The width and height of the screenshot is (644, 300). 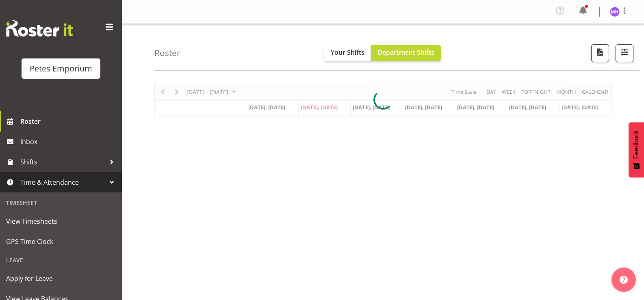 What do you see at coordinates (63, 182) in the screenshot?
I see `span: Time & Attendance` at bounding box center [63, 182].